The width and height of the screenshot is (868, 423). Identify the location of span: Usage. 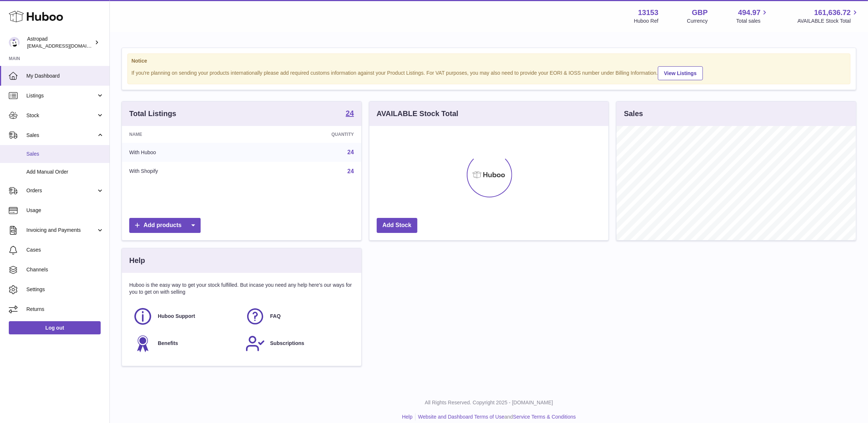
(65, 210).